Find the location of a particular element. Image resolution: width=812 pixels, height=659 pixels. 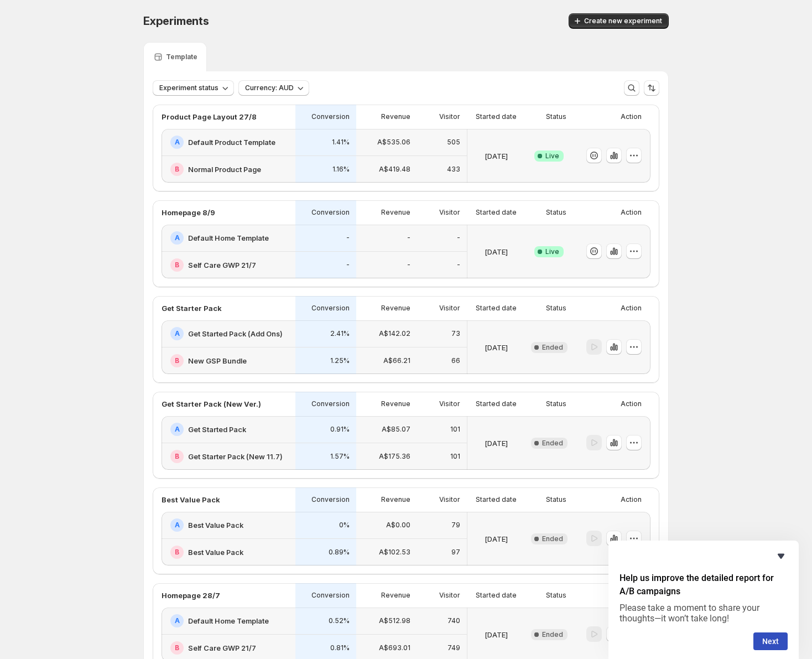

p: A$142.02 is located at coordinates (394, 334).